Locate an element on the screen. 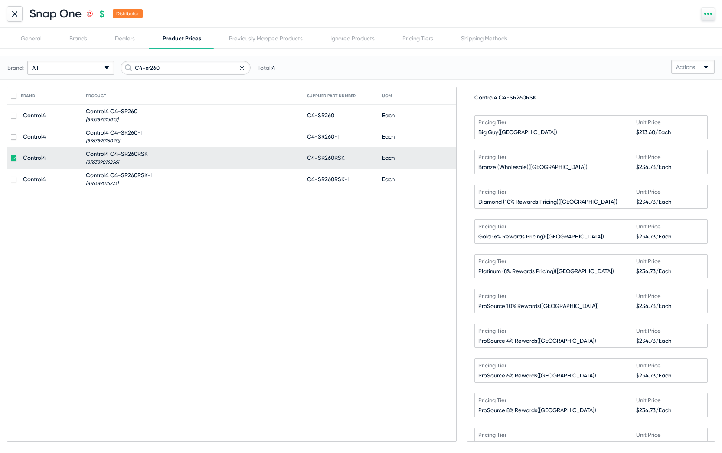 This screenshot has height=453, width=722. div: Shipping Methods is located at coordinates (484, 38).